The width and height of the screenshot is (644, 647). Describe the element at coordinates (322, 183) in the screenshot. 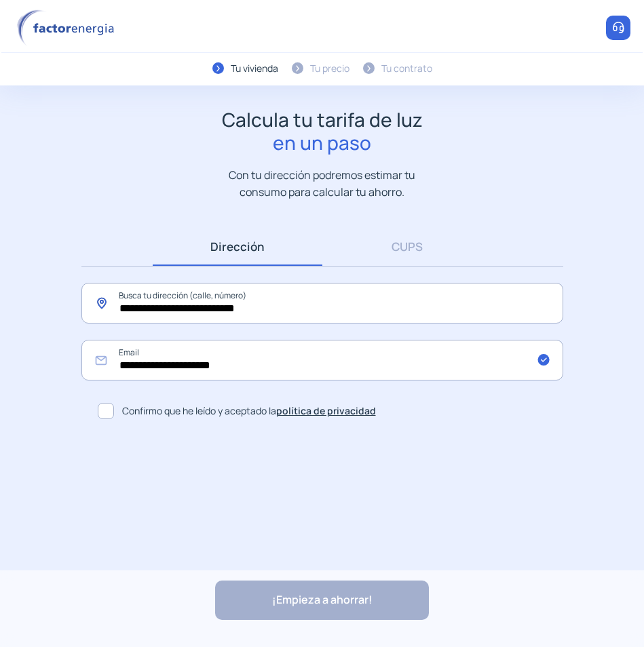

I see `p: Con tu dirección podremos estimar tu consumo para calcular tu ahorro.` at that location.